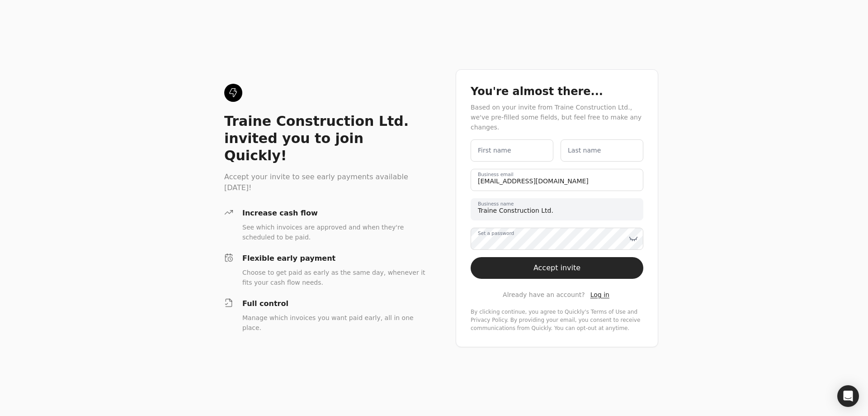 This screenshot has height=416, width=868. What do you see at coordinates (544, 294) in the screenshot?
I see `span: Already have an account?` at bounding box center [544, 294].